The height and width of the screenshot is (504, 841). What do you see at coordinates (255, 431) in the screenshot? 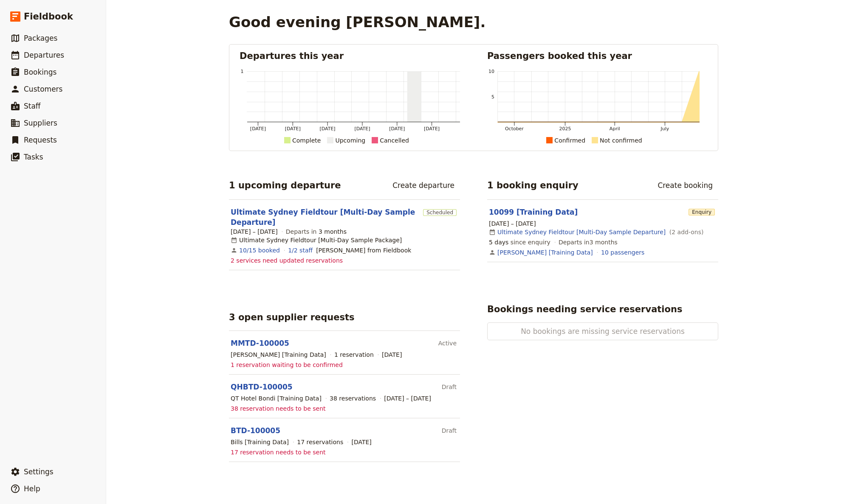
I see `a: BTD-100005` at bounding box center [255, 431].